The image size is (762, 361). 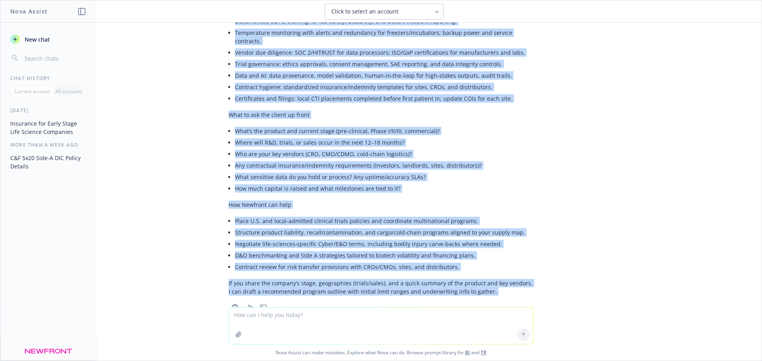 I want to click on li: Certificates and filings: local CTI placements completed before first patient in; update COIs for..., so click(x=384, y=98).